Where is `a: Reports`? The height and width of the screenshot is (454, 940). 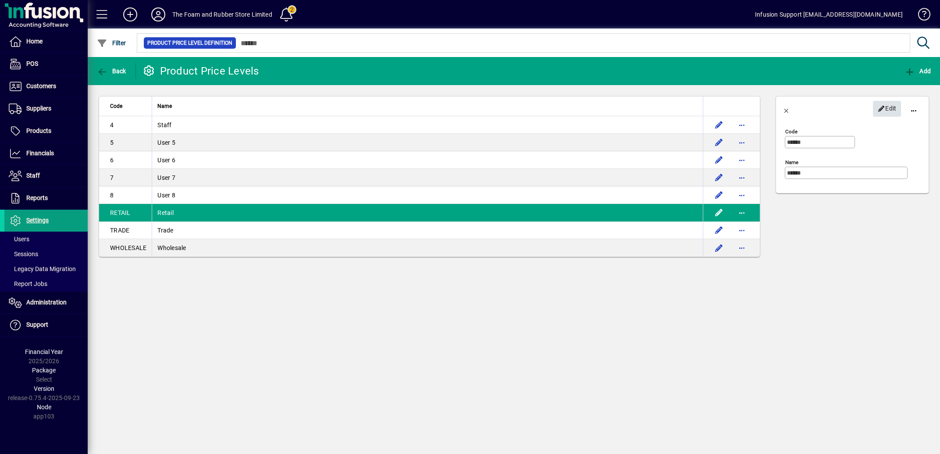 a: Reports is located at coordinates (46, 198).